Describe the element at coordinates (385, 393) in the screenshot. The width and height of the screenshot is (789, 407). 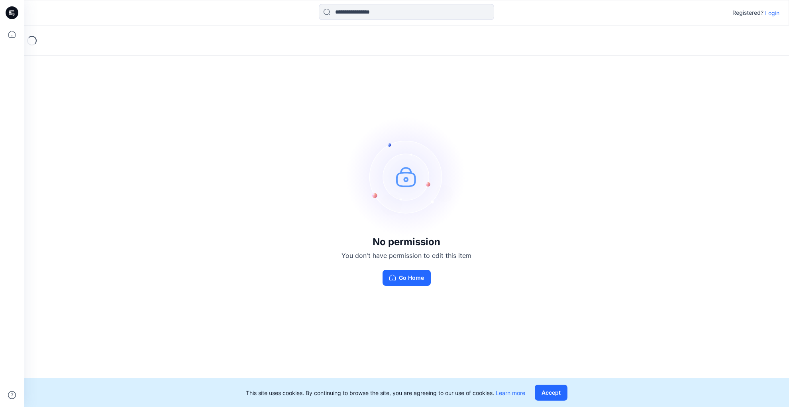
I see `p: This site uses cookies. By continuing to browse the site, you are agreeing to our use of cookies.` at that location.